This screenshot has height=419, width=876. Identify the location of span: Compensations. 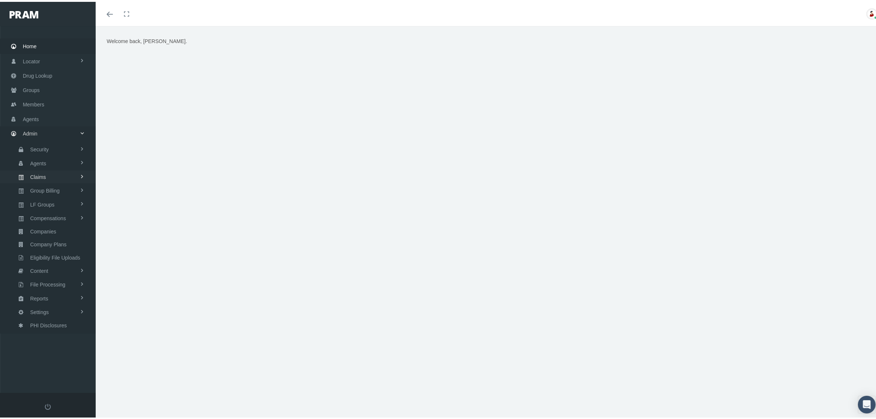
(48, 216).